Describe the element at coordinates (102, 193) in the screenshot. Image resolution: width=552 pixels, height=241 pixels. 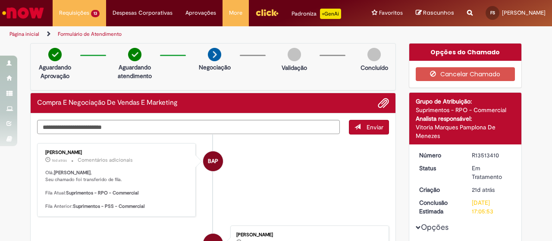
I see `b: Suprimentos - RPO - Commercial` at that location.